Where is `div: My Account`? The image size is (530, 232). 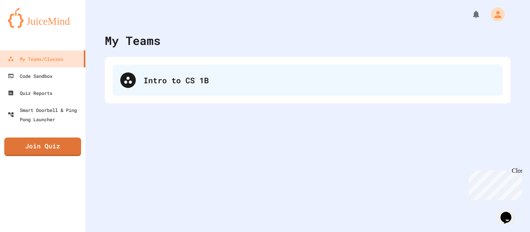
div: My Account is located at coordinates (494, 14).